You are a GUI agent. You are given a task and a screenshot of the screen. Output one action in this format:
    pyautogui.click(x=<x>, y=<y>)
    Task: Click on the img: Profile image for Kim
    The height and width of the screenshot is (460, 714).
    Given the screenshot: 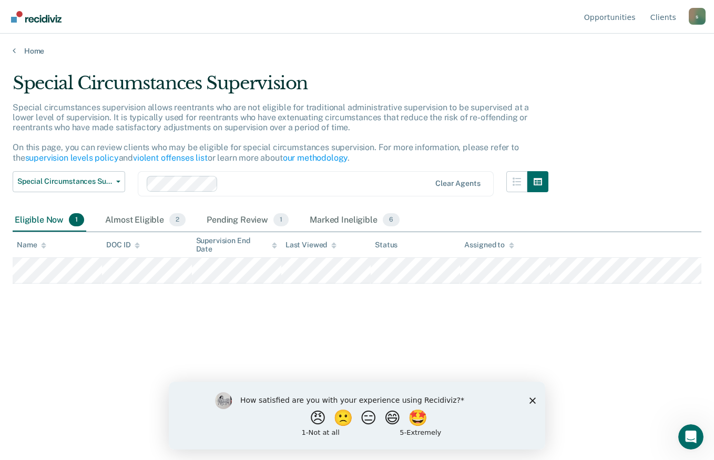 What is the action you would take?
    pyautogui.click(x=55, y=19)
    